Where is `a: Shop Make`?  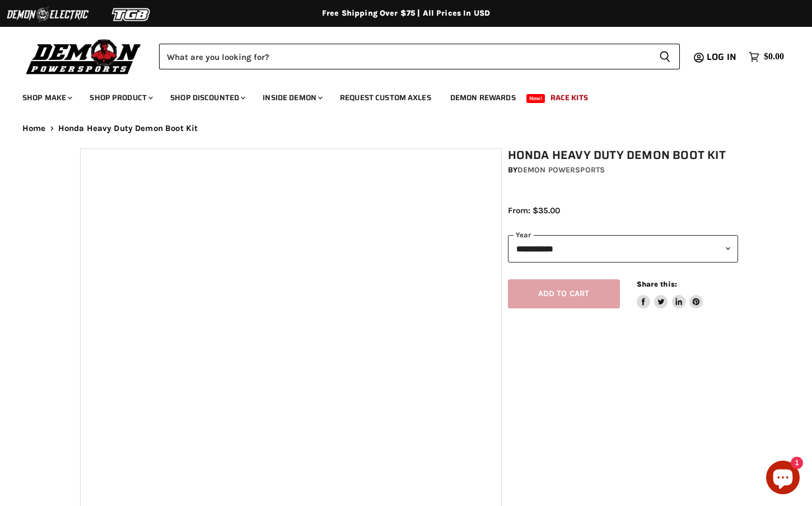 a: Shop Make is located at coordinates (46, 97).